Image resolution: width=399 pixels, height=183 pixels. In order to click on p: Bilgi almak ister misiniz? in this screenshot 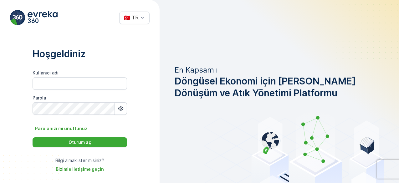, I will do `click(80, 161)`.